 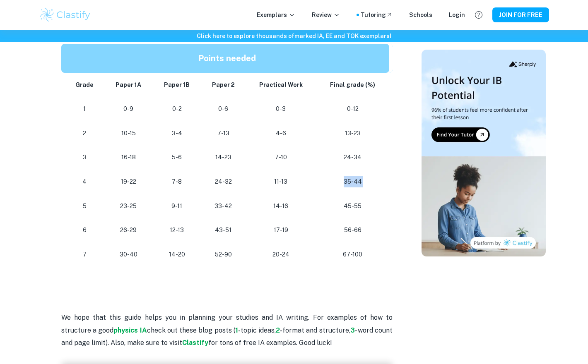 I want to click on a: physics IA, so click(x=130, y=330).